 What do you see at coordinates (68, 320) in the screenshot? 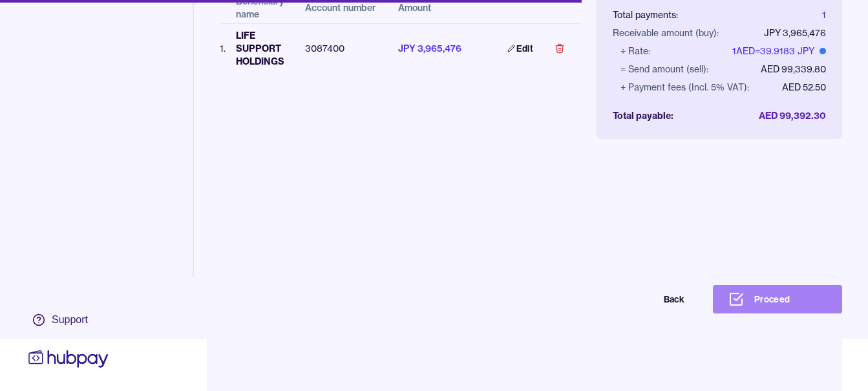
I see `a: Support` at bounding box center [68, 320].